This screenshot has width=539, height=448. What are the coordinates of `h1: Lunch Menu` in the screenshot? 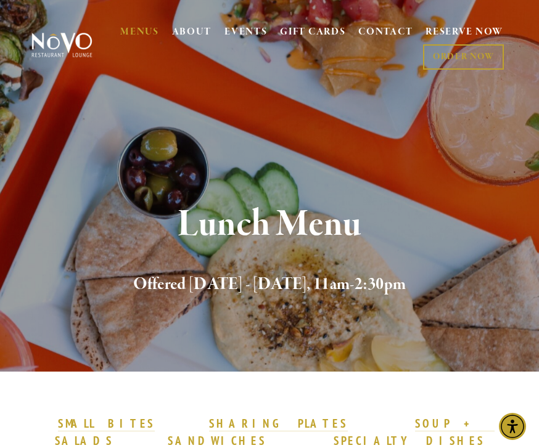 It's located at (269, 224).